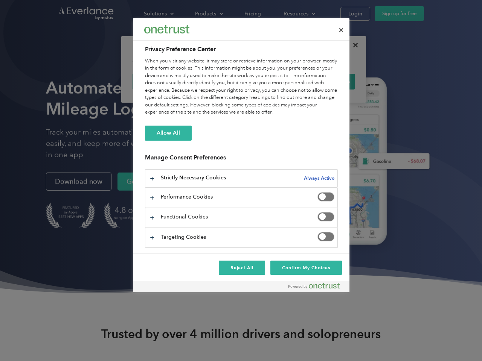 Image resolution: width=482 pixels, height=361 pixels. I want to click on button: Close, so click(341, 30).